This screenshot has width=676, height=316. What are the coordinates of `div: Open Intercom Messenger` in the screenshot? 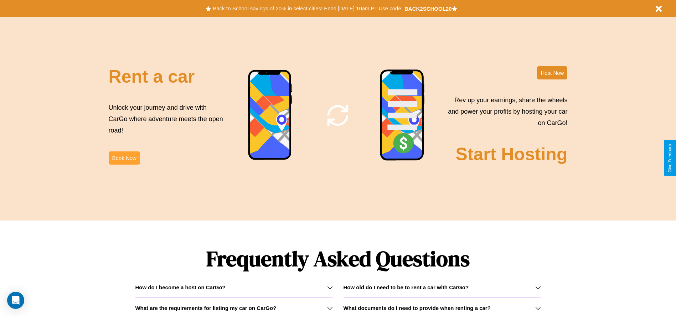 It's located at (16, 300).